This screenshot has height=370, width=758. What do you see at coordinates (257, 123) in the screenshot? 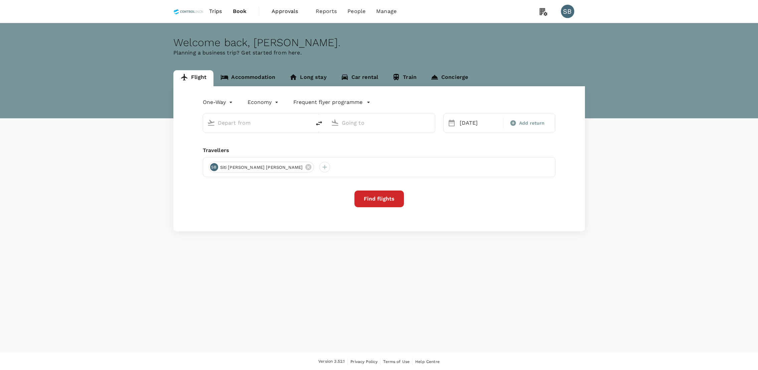
I see `input: Depart from` at bounding box center [257, 123].